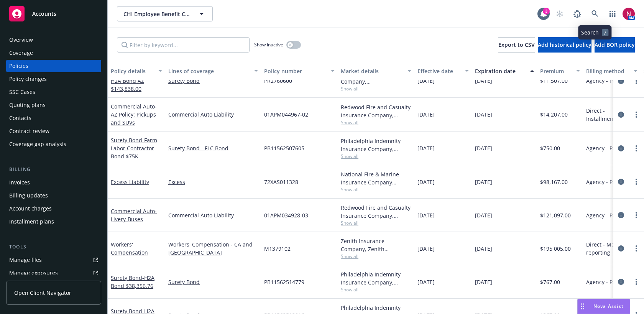 This screenshot has height=314, width=644. What do you see at coordinates (582, 306) in the screenshot?
I see `div: Drag to move` at bounding box center [582, 306].